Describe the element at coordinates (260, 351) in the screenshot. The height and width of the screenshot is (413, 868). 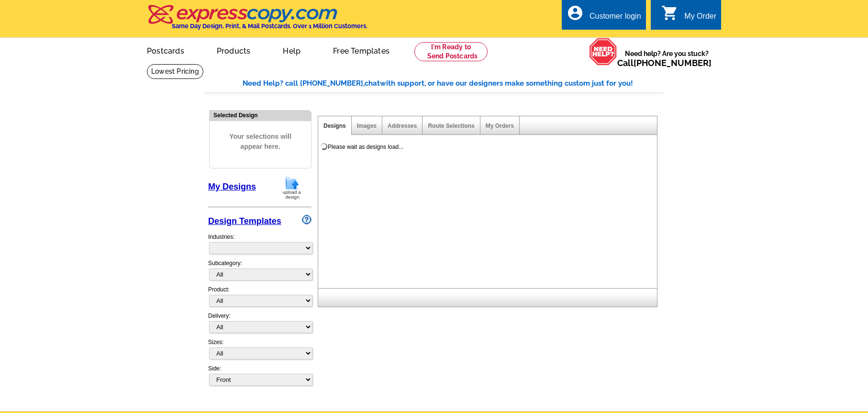
I see `div: Sizes:` at that location.